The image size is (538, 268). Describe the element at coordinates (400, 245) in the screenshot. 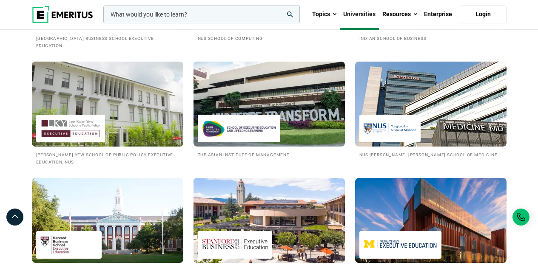

I see `img: Michigan Ross Executive Education` at that location.